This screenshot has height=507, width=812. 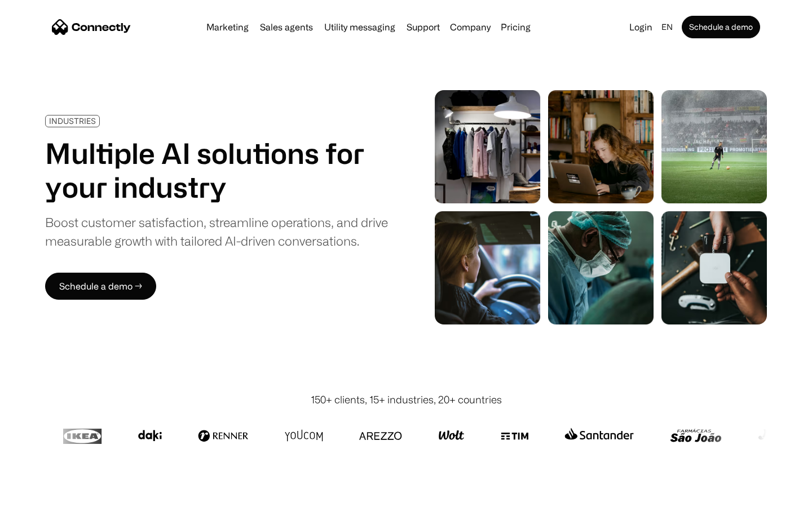 I want to click on aside: Language selected: English, so click(x=39, y=495).